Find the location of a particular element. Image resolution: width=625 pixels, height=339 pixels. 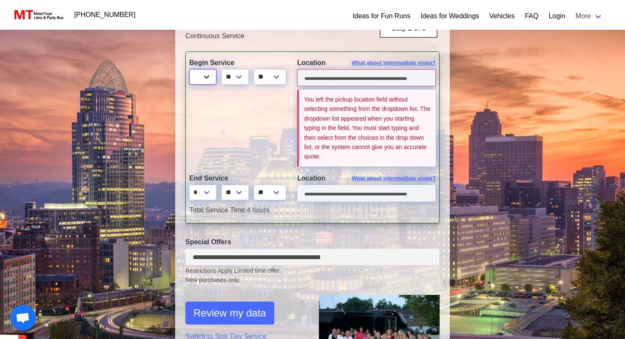

div: 4 hours is located at coordinates (313, 211).